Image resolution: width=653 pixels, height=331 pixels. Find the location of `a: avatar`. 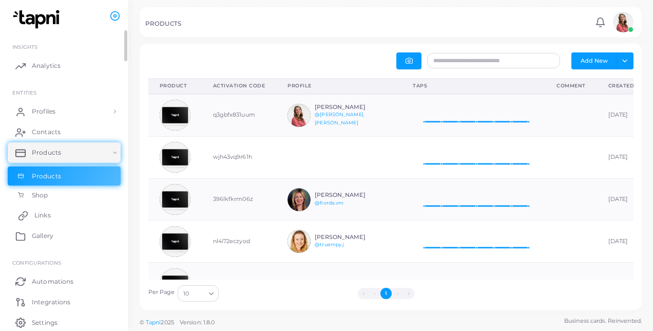

a: avatar is located at coordinates (623, 22).